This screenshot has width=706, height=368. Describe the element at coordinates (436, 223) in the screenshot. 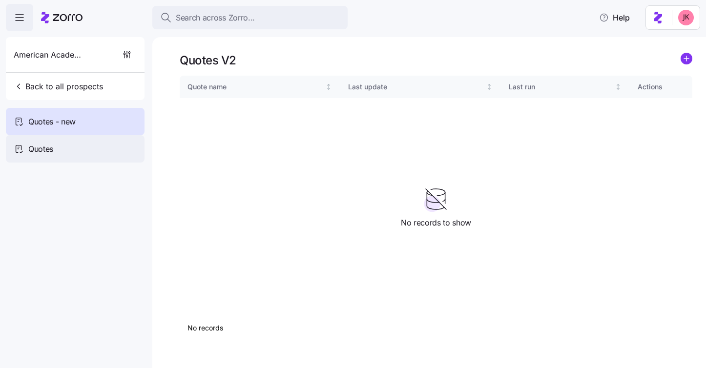

I see `span: No records to show` at that location.